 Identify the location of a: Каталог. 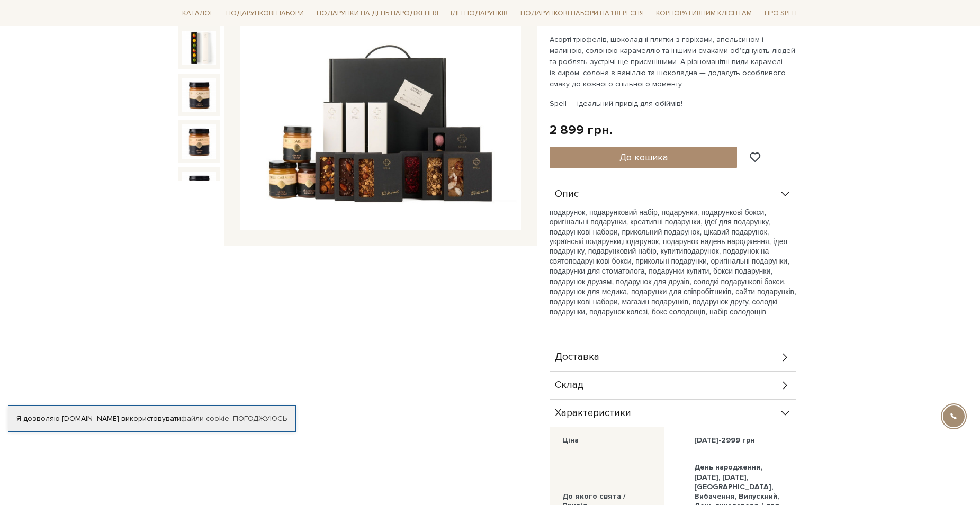
(198, 13).